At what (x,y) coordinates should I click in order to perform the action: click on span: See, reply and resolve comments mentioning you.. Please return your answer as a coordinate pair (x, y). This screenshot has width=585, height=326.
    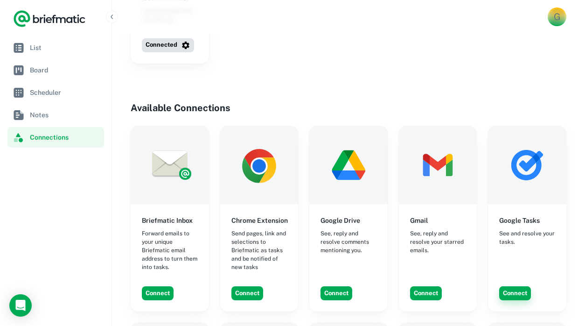
    Looking at the image, I should click on (348, 242).